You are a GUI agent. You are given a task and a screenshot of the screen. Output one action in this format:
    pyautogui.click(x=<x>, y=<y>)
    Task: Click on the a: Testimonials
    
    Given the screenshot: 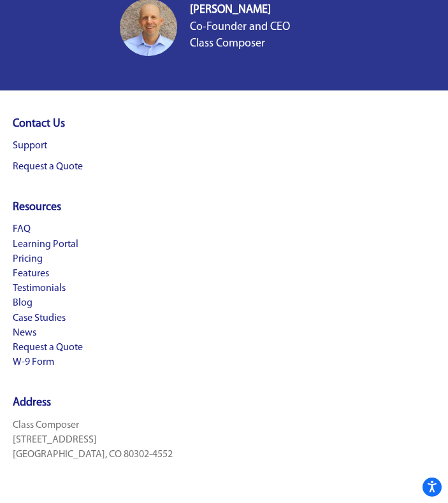 What is the action you would take?
    pyautogui.click(x=39, y=289)
    